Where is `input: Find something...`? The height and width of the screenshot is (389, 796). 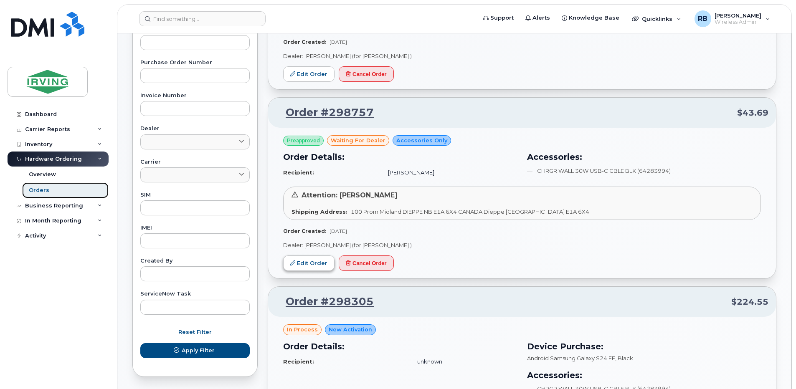
input: Find something... is located at coordinates (202, 19).